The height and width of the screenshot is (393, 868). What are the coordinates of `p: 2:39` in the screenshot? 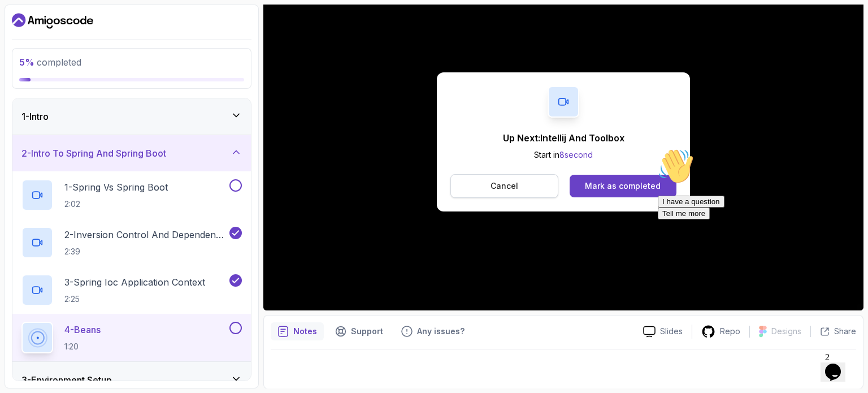 It's located at (145, 252).